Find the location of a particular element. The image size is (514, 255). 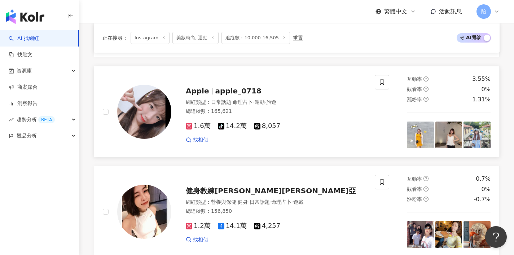

div: -0.7% is located at coordinates (482, 199).